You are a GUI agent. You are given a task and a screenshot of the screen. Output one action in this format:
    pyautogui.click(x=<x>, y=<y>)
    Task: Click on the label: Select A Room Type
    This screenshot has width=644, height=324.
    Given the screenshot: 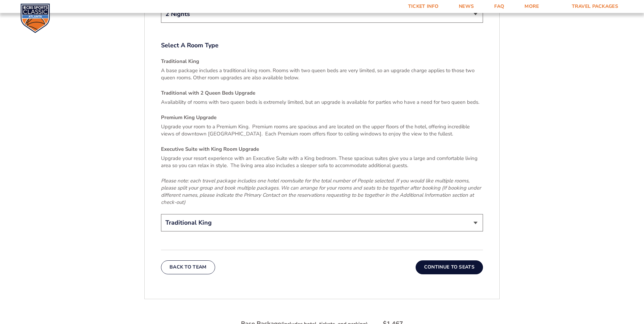 What is the action you would take?
    pyautogui.click(x=322, y=45)
    